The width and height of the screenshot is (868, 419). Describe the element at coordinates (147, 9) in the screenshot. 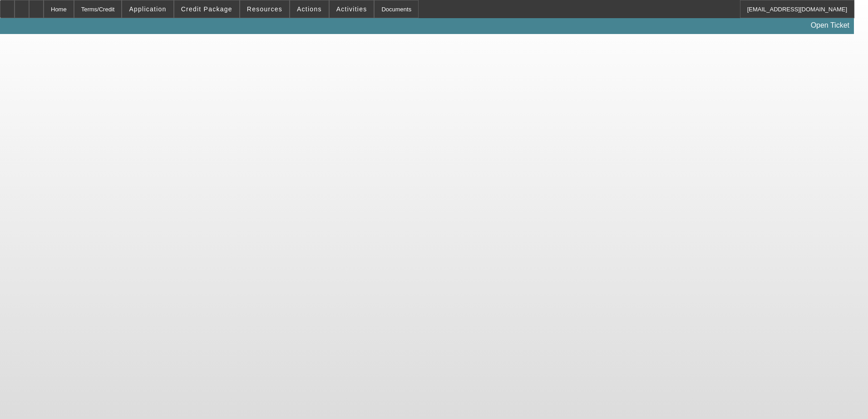

I see `button: Application` at that location.